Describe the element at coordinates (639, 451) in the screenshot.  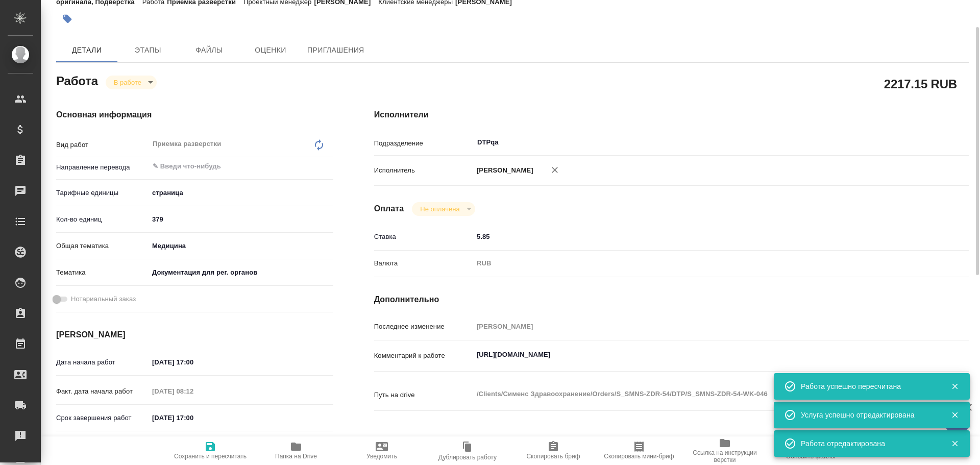
I see `button: Скопировать мини-бриф` at that location.